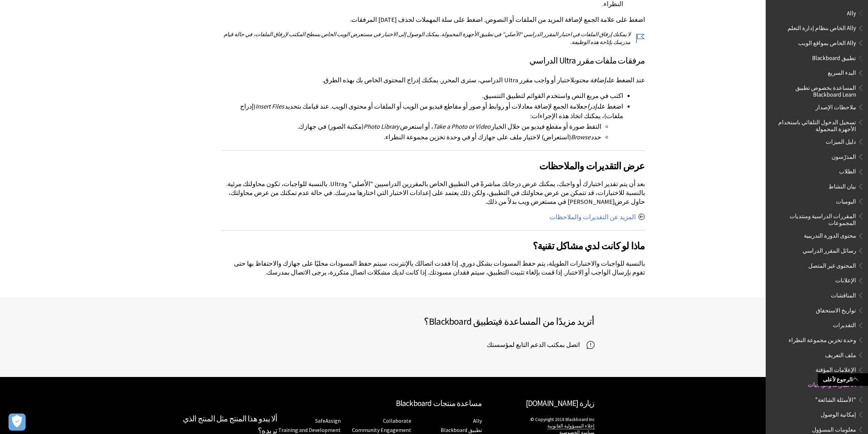  What do you see at coordinates (434, 193) in the screenshot?
I see `p: بعد أن يتم تقدير اختبارك أو واجبك، يمكنك عرض درجاتك مباشرةً في التطبيق الخاص بالمقررين الدراسيين ...` at bounding box center [434, 193].